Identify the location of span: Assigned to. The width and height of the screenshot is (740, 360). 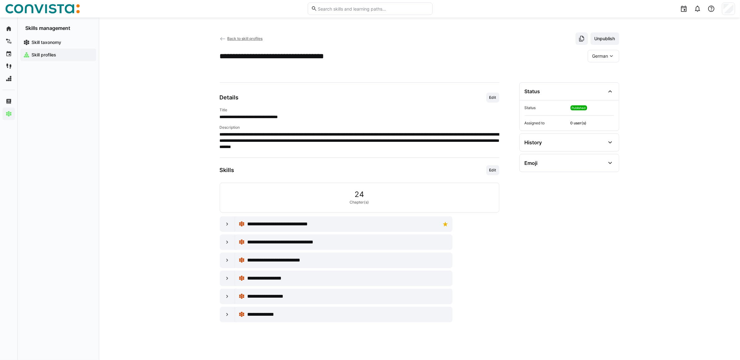
(546, 123).